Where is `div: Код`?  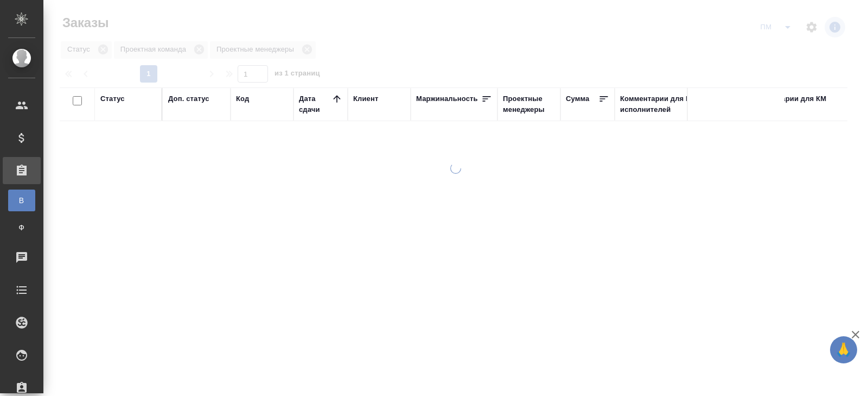
div: Код is located at coordinates (242, 99).